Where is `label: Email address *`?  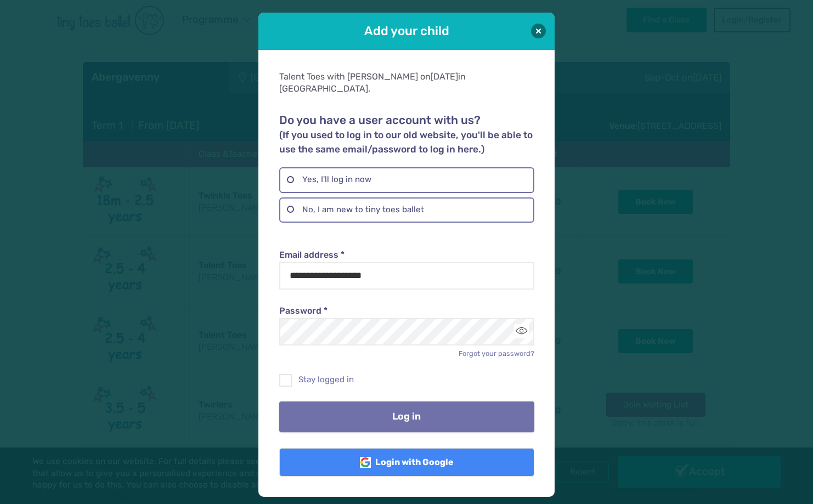 label: Email address * is located at coordinates (407, 255).